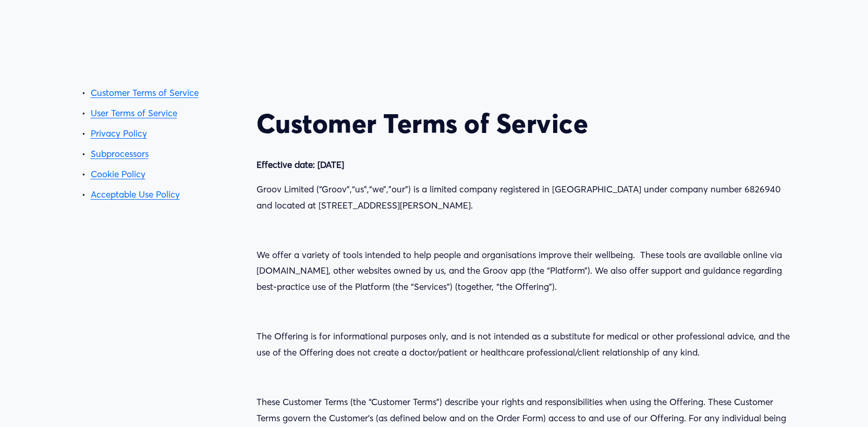  Describe the element at coordinates (134, 113) in the screenshot. I see `a: User Terms of Service` at that location.